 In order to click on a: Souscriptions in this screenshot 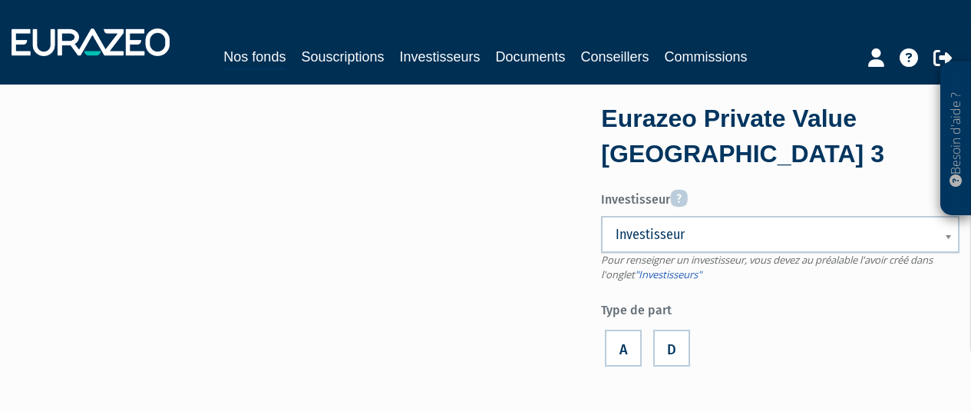, I will do `click(342, 57)`.